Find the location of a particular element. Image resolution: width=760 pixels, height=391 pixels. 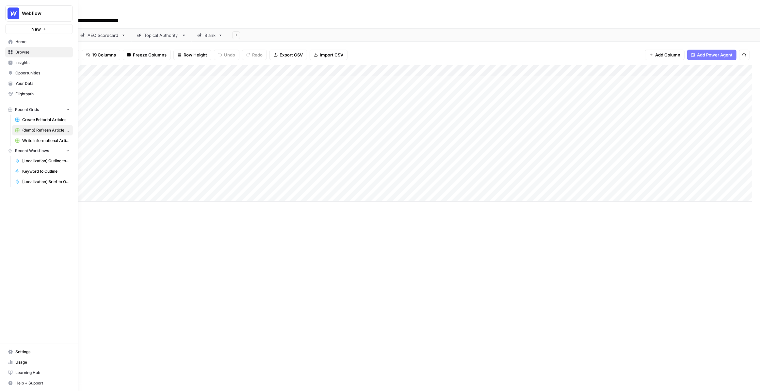

span: Keyword to Outline is located at coordinates (46, 171).